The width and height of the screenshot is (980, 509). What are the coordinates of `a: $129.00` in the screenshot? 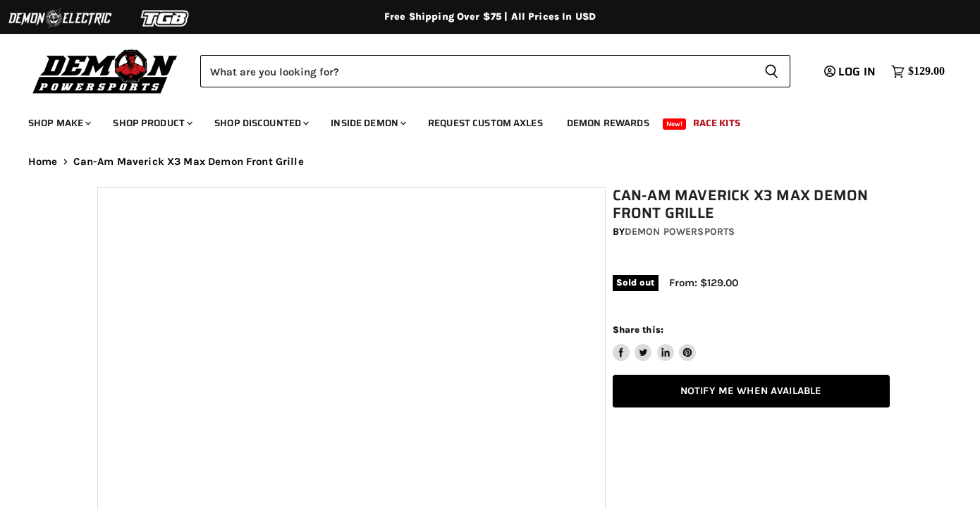 It's located at (917, 71).